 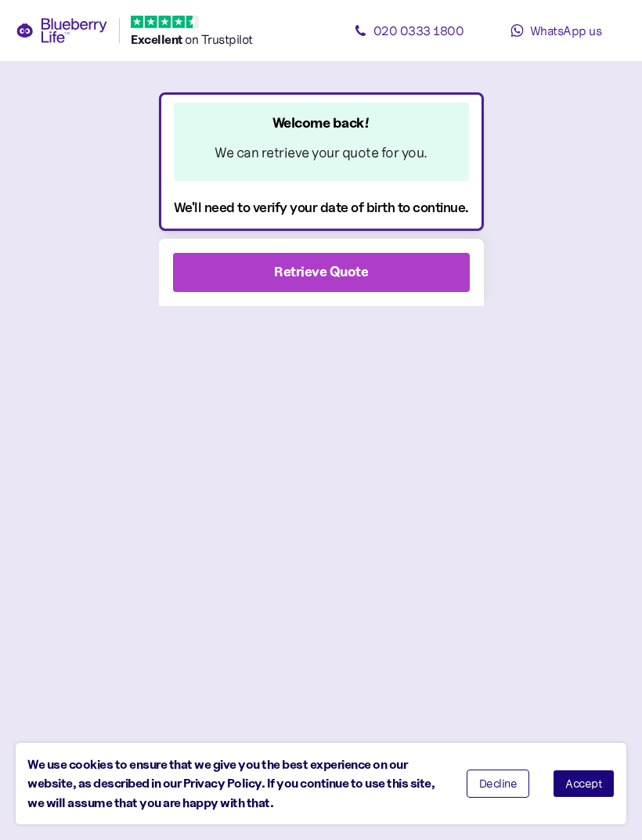 I want to click on div: We'll need to verify your date of birth to continue., so click(x=321, y=207).